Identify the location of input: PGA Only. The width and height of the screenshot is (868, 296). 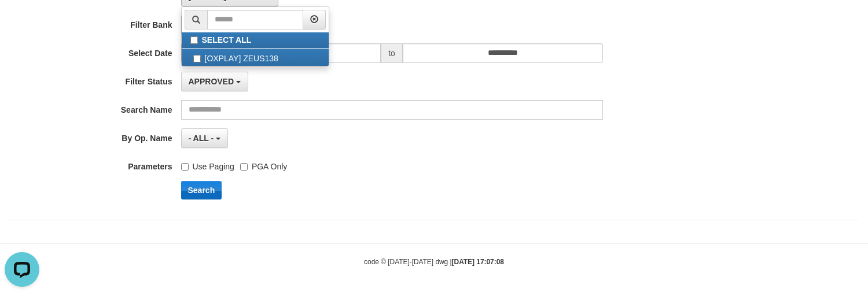
(243, 167).